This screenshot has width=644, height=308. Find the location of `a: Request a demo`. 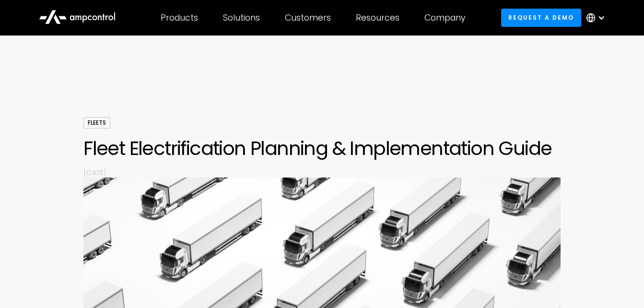

a: Request a demo is located at coordinates (541, 18).